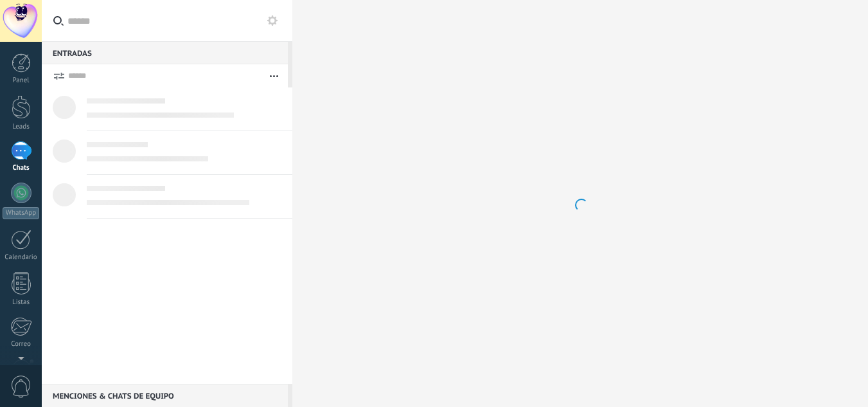 This screenshot has width=868, height=407. What do you see at coordinates (21, 302) in the screenshot?
I see `div: Listas` at bounding box center [21, 302].